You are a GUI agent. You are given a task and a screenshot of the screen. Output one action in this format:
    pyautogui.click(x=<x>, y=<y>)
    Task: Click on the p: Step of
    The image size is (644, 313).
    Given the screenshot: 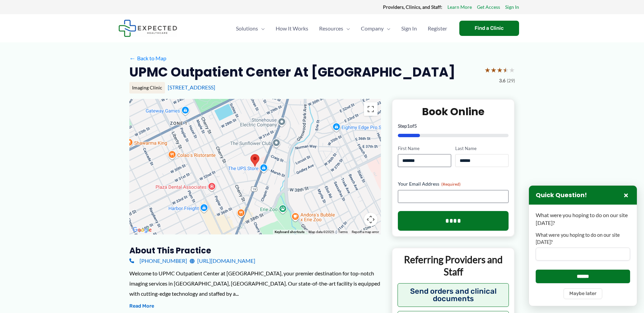 What is the action you would take?
    pyautogui.click(x=453, y=126)
    